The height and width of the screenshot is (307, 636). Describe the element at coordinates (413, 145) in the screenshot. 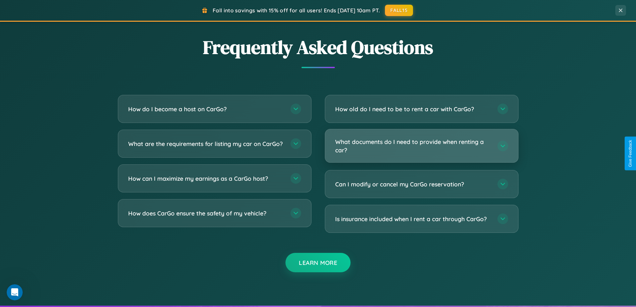

I see `h3: What documents do I need to provide when renting a car?` at that location.